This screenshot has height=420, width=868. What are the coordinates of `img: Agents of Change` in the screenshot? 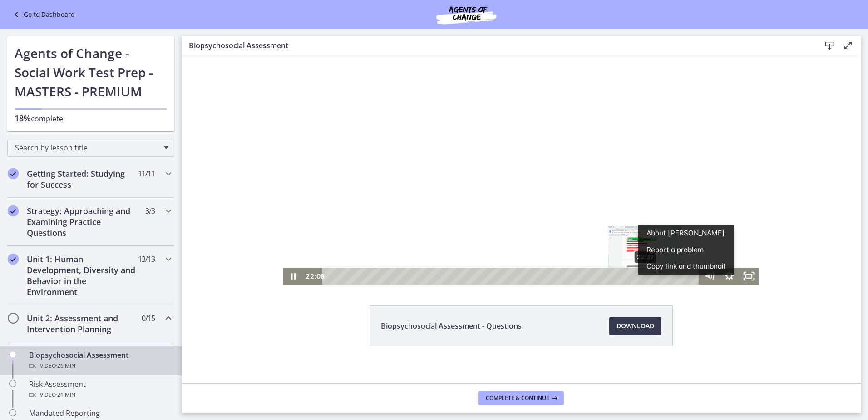 It's located at (466, 15).